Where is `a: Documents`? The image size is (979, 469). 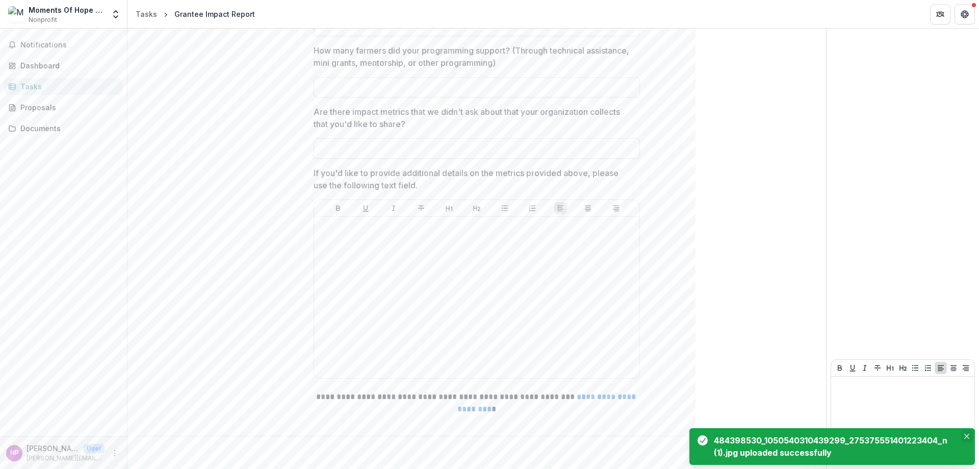 a: Documents is located at coordinates (63, 128).